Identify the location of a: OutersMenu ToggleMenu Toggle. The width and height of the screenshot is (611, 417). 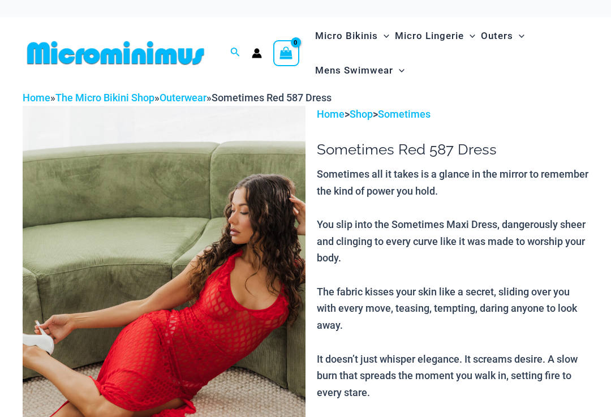
(503, 36).